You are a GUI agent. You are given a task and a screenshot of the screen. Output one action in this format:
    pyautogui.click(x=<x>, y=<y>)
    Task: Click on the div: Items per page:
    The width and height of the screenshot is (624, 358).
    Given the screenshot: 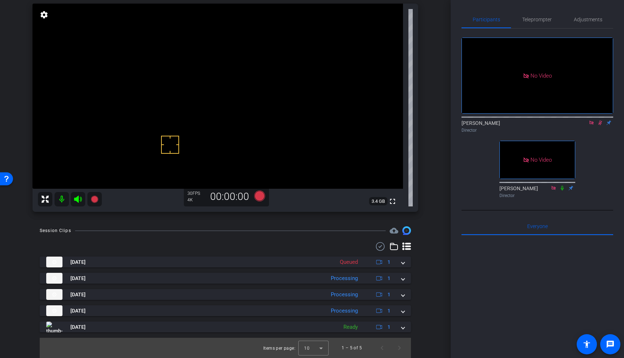 What is the action you would take?
    pyautogui.click(x=279, y=348)
    